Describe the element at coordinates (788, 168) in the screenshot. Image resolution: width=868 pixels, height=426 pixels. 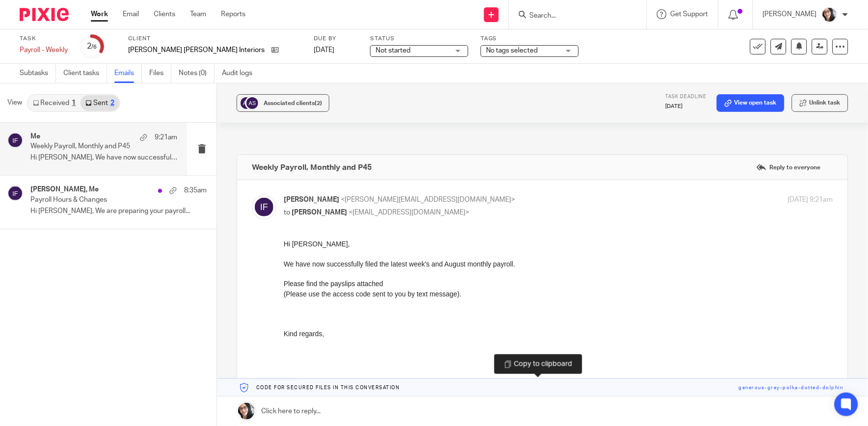
I see `label: Reply to everyone` at that location.